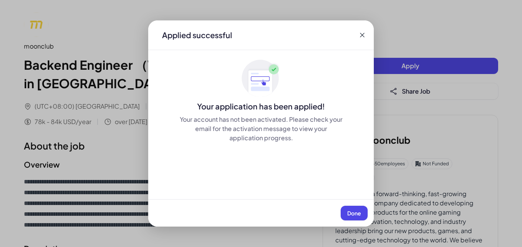  What do you see at coordinates (261, 106) in the screenshot?
I see `div: Your application has been applied!` at bounding box center [261, 106].